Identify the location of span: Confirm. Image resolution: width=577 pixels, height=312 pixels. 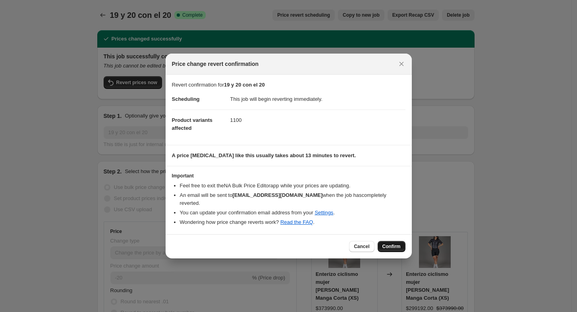
(392, 247).